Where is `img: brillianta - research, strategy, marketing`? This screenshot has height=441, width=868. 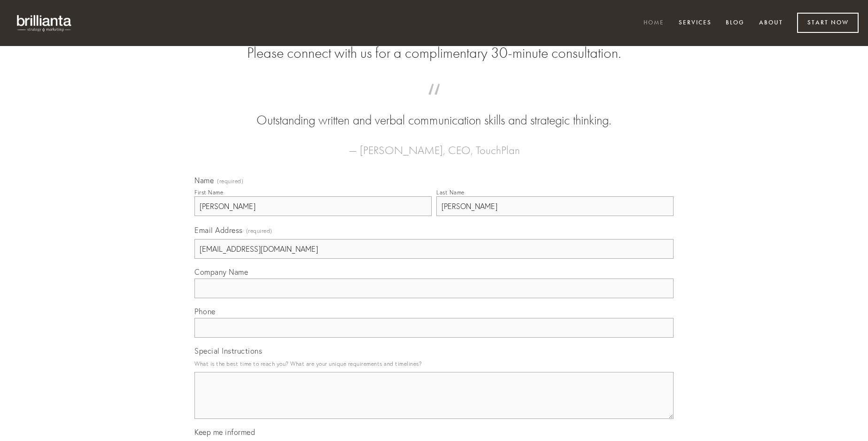 img: brillianta - research, strategy, marketing is located at coordinates (44, 23).